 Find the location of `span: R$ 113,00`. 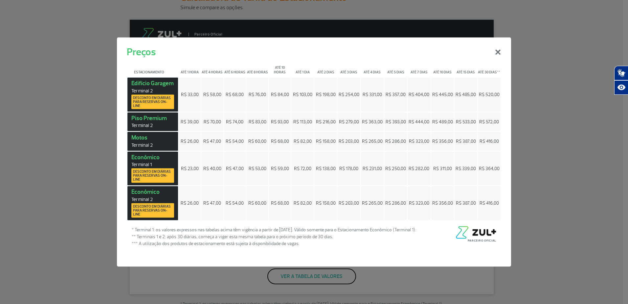

span: R$ 113,00 is located at coordinates (303, 121).